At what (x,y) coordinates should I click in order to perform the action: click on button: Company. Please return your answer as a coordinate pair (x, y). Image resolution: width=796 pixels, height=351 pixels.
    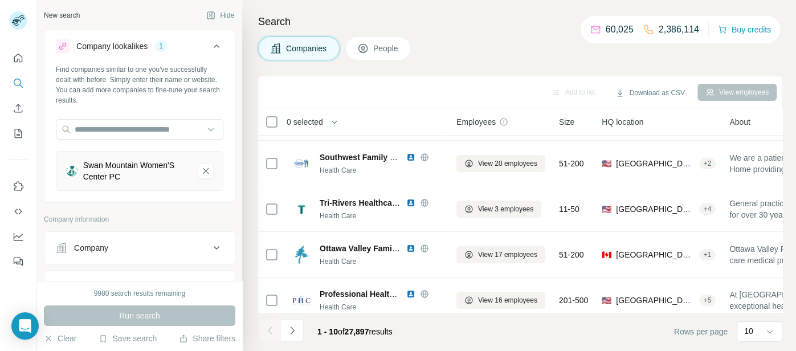
    Looking at the image, I should click on (140, 248).